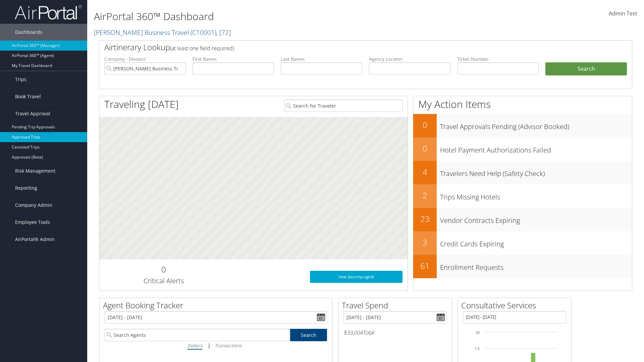  Describe the element at coordinates (536, 242) in the screenshot. I see `h3: Credit Cards Expiring` at that location.